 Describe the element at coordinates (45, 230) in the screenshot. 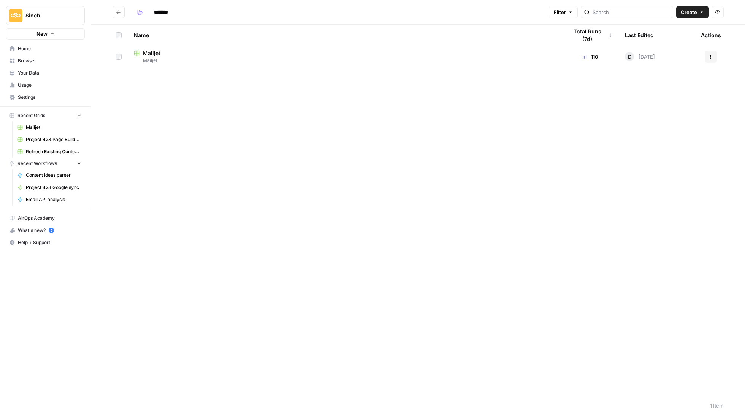

I see `div: What's new?` at that location.